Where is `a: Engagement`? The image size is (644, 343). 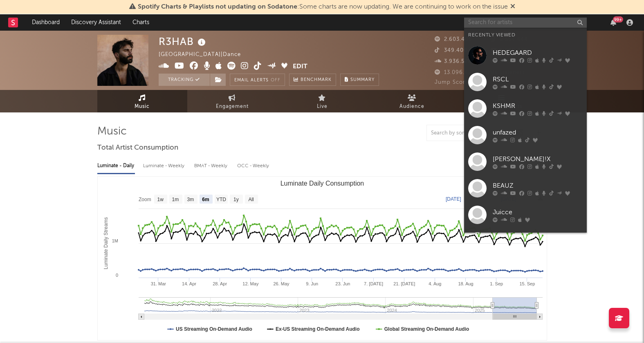 a: Engagement is located at coordinates (232, 101).